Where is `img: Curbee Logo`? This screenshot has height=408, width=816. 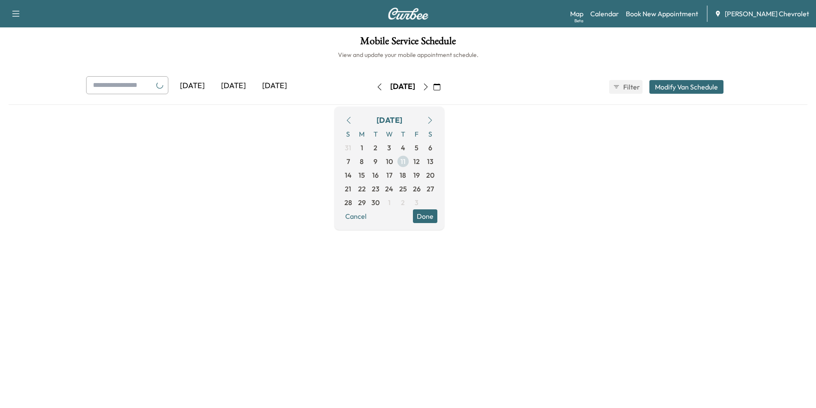 img: Curbee Logo is located at coordinates (408, 14).